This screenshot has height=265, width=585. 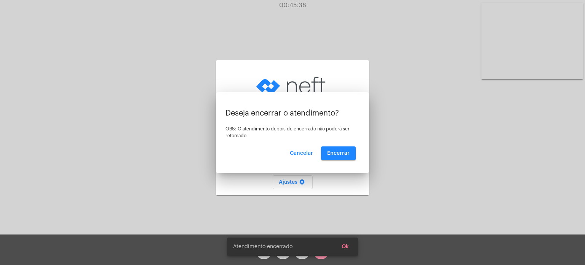 I want to click on span: 00:45:38, so click(x=292, y=5).